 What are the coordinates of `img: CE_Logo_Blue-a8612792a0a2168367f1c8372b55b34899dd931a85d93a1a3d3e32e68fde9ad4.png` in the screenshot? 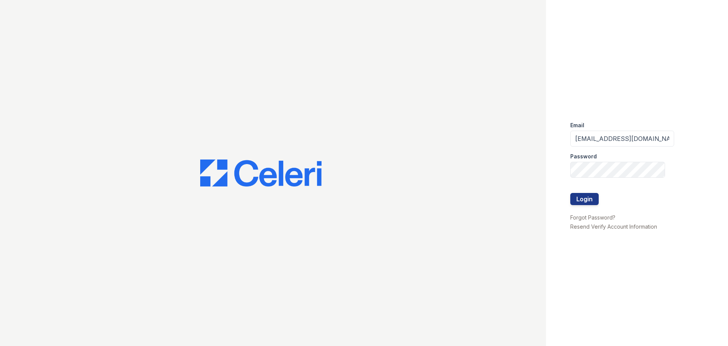 It's located at (261, 173).